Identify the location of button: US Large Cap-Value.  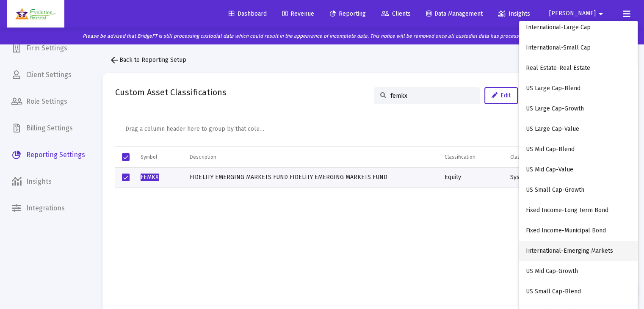
(578, 129).